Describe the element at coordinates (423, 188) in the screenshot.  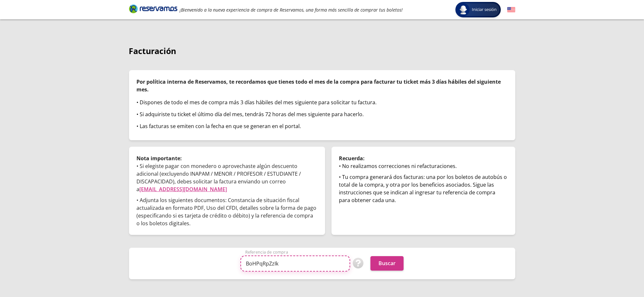
I see `div: • Tu compra generará dos facturas: una por los boletos de autobús o total de la compra, y otra po...` at that location.